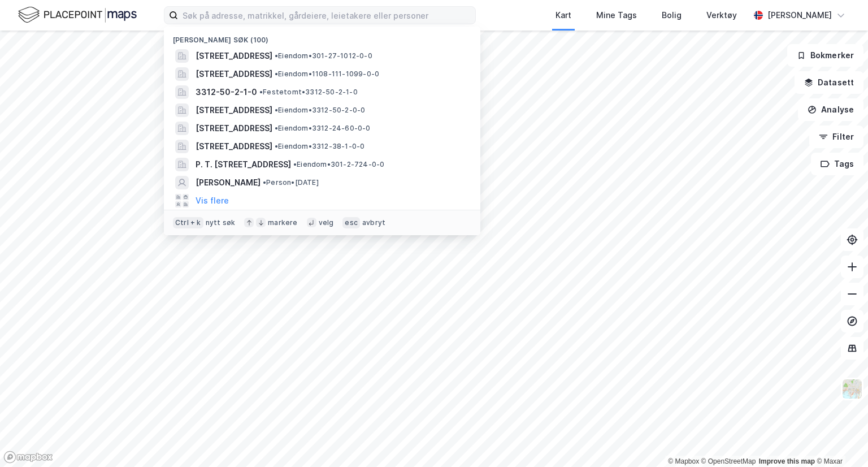 This screenshot has height=467, width=868. Describe the element at coordinates (852, 389) in the screenshot. I see `img: Z` at that location.